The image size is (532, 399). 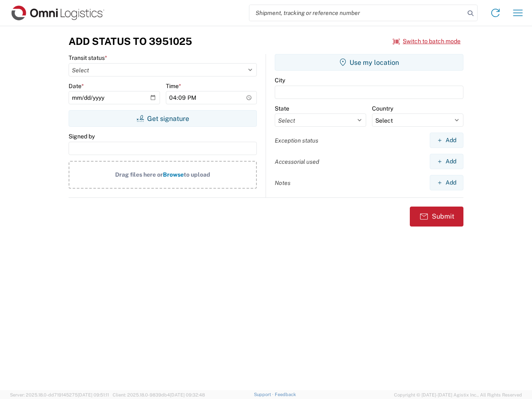 What do you see at coordinates (357, 13) in the screenshot?
I see `input: Shipment, tracking or reference number` at bounding box center [357, 13].